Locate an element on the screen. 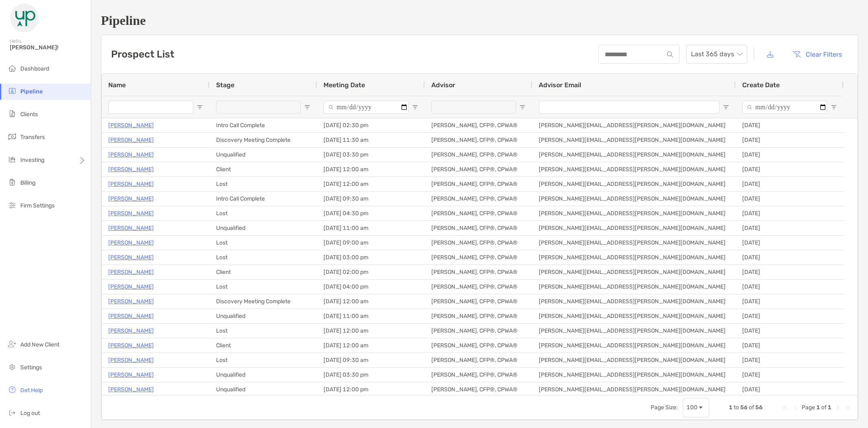 This screenshot has width=868, height=428. span: of is located at coordinates (752, 407).